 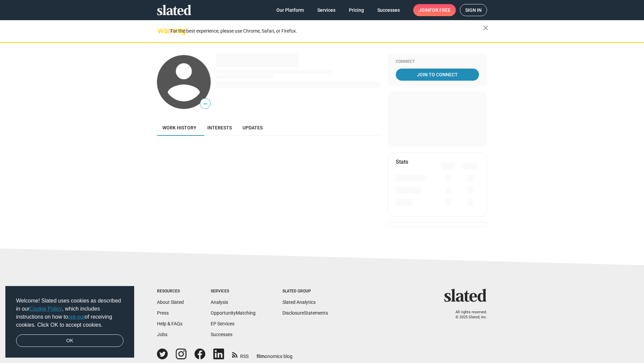 What do you see at coordinates (219, 128) in the screenshot?
I see `a: Interests` at bounding box center [219, 128].